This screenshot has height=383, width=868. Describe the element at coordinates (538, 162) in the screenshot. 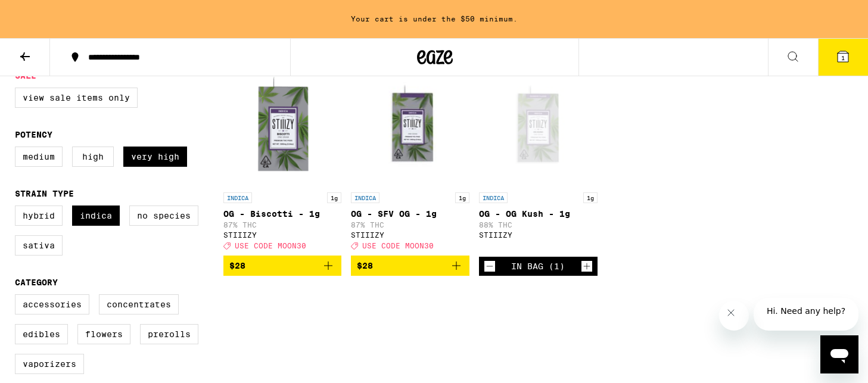

I see `a: Open page for OG - OG Kush - 1g from STIIIZY` at that location.